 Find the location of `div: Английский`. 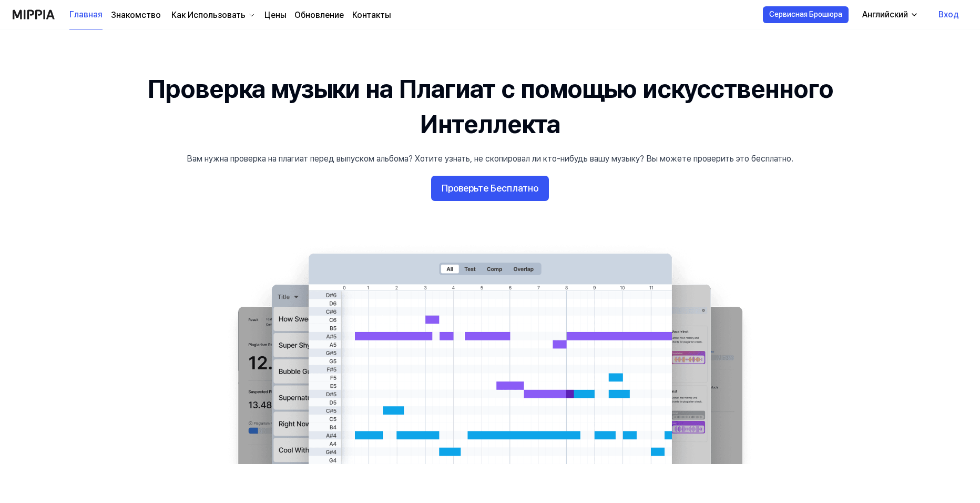

div: Английский is located at coordinates (885, 15).